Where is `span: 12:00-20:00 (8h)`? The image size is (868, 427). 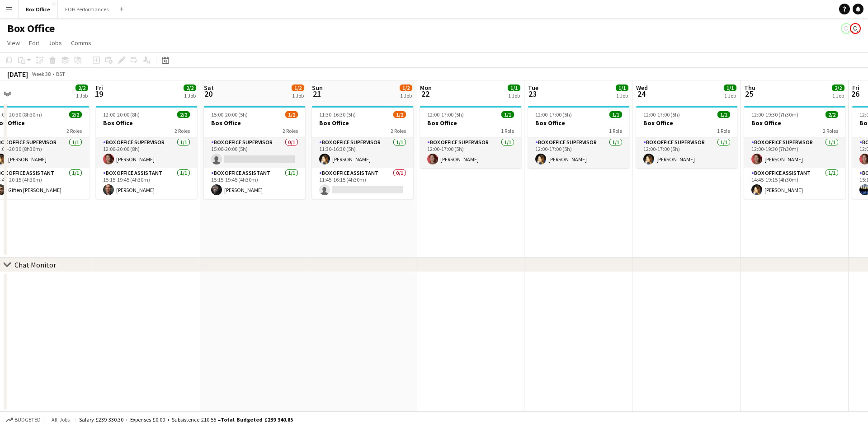
span: 12:00-20:00 (8h) is located at coordinates (121, 114).